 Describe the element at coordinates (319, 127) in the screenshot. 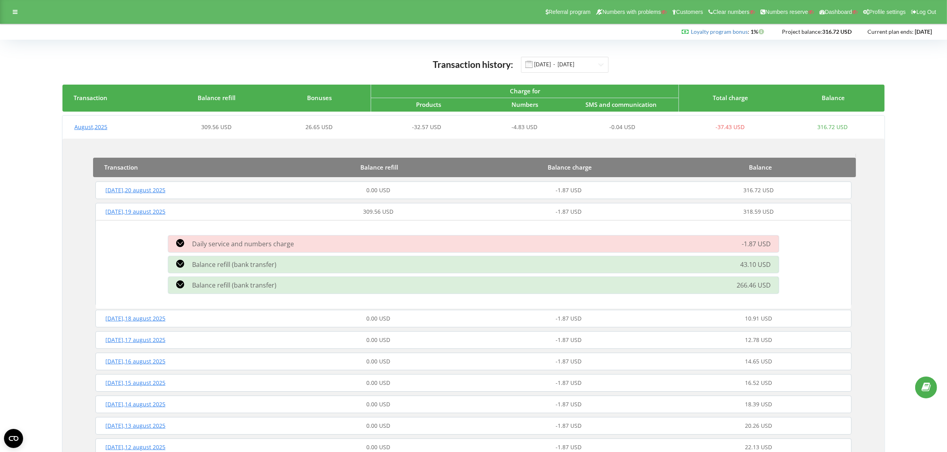

I see `span: 26.65 USD` at that location.